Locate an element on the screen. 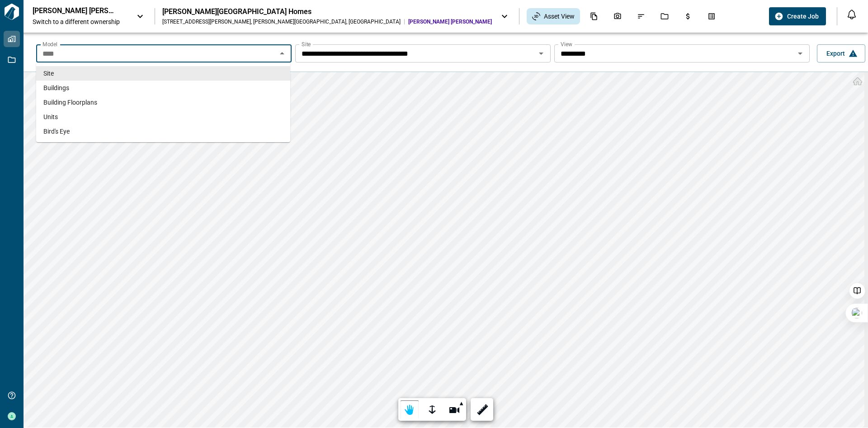 The image size is (868, 428). div: Photos is located at coordinates (617, 16).